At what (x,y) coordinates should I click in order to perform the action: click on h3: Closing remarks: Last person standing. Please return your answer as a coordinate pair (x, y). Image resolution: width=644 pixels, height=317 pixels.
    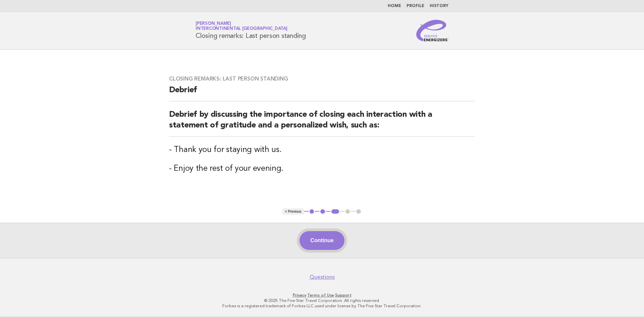
    Looking at the image, I should click on (322, 79).